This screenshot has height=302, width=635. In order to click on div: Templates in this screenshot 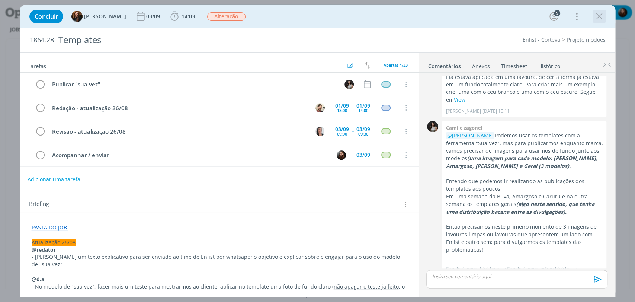, I will do `click(209, 40)`.